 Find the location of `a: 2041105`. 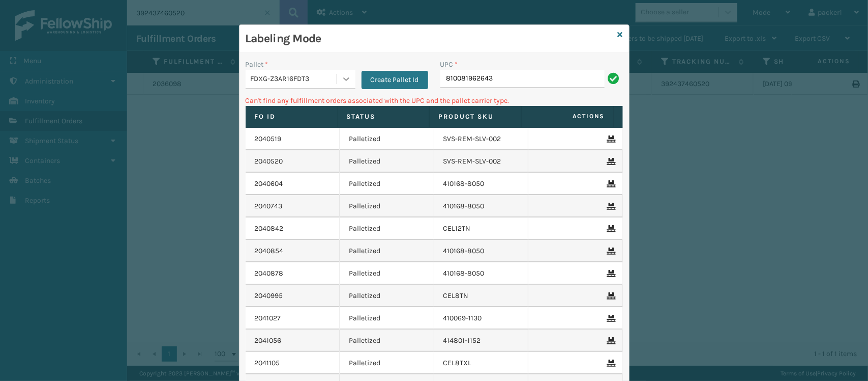

a: 2041105 is located at coordinates (268, 363).